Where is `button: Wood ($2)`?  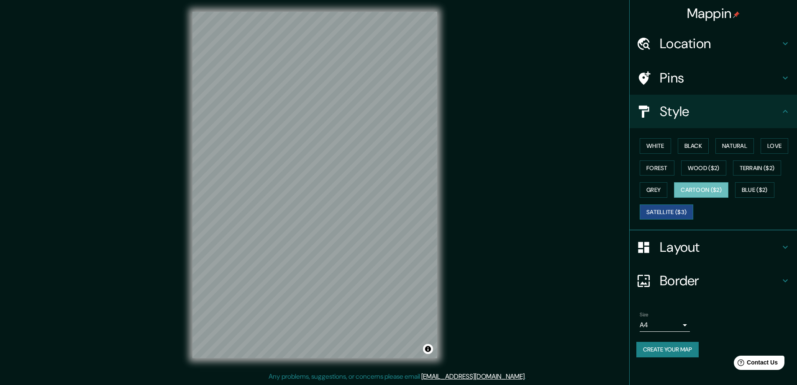 button: Wood ($2) is located at coordinates (704, 168).